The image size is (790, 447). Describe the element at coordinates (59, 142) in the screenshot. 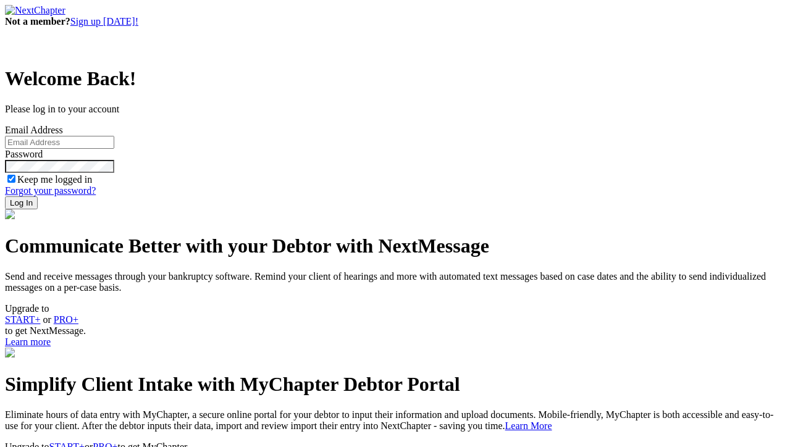

I see `input: Email Address` at that location.